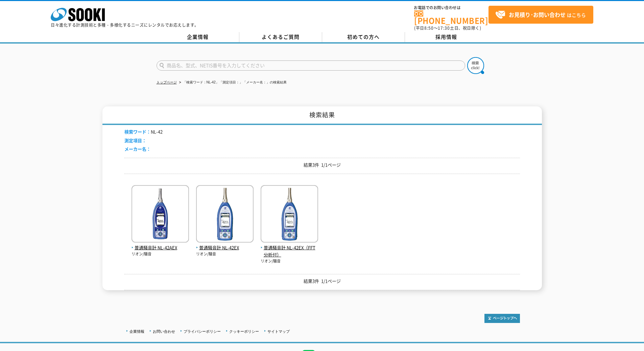 The image size is (644, 351). What do you see at coordinates (225, 215) in the screenshot?
I see `img: NL-42EX` at bounding box center [225, 215].